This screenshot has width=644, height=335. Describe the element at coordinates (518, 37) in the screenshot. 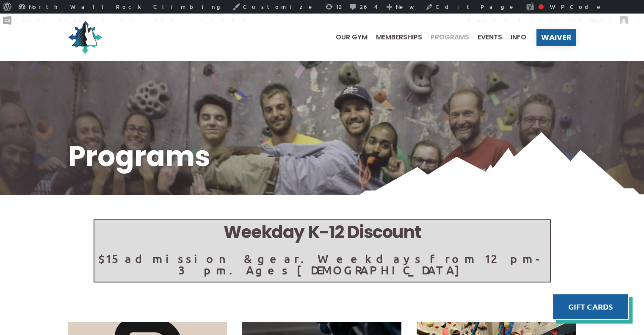

I see `span: Info` at that location.